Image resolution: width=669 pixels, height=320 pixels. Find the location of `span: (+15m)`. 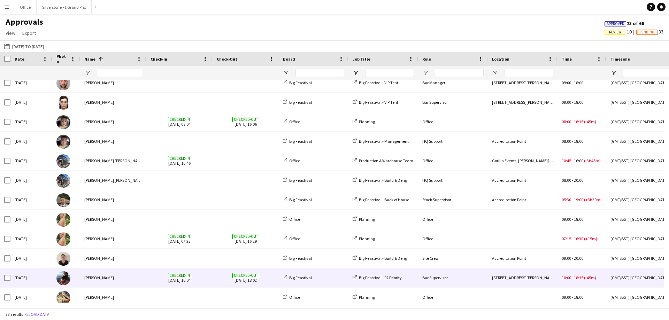

span: (+15m) is located at coordinates (591, 239).